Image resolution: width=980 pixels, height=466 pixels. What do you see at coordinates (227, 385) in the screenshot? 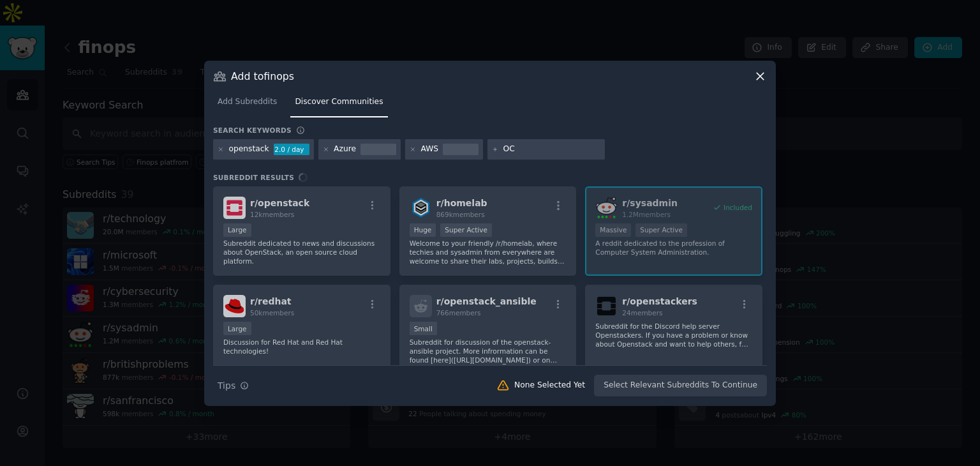
I see `span: Tips` at bounding box center [227, 385].